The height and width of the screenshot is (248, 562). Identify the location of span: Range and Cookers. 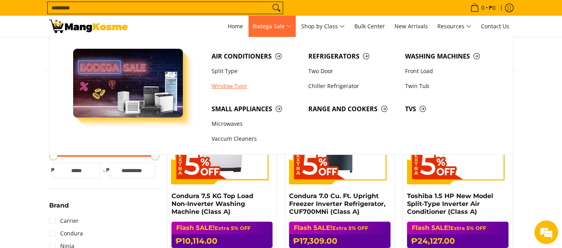
(353, 109).